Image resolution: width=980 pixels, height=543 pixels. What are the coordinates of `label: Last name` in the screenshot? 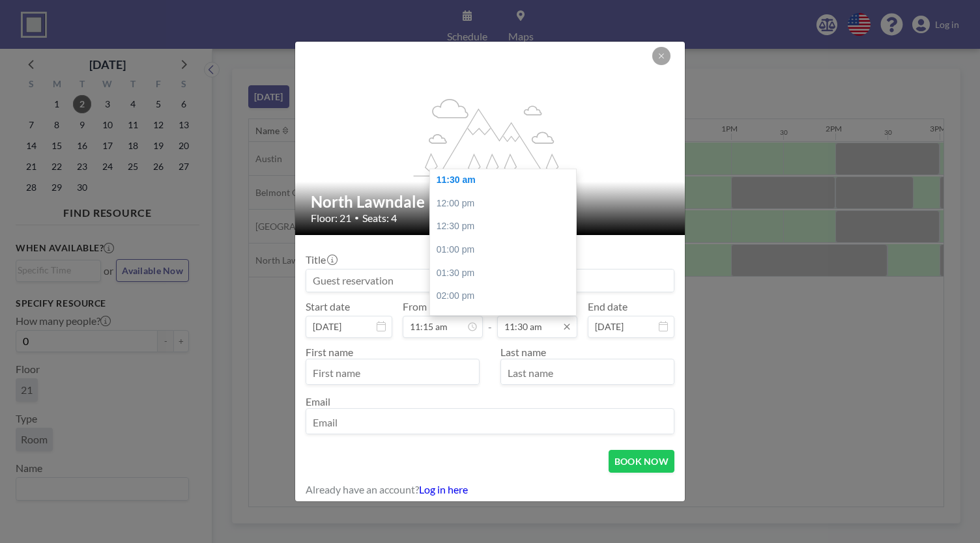 It's located at (523, 352).